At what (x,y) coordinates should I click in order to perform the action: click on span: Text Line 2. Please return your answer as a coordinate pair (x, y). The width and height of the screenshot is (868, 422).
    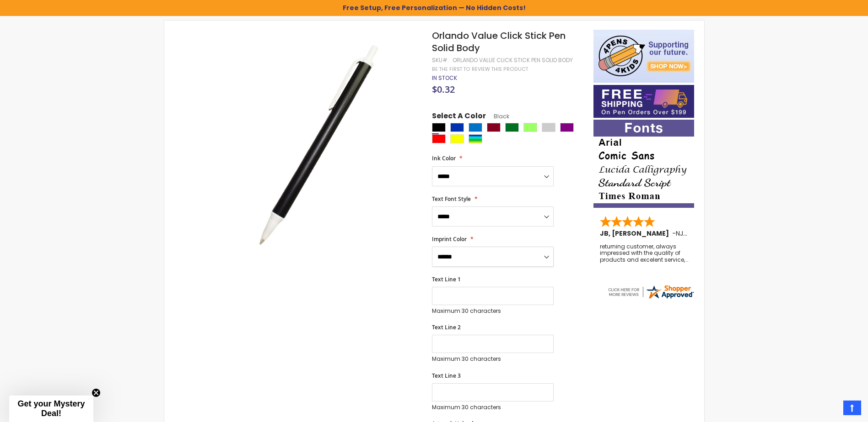
    Looking at the image, I should click on (446, 327).